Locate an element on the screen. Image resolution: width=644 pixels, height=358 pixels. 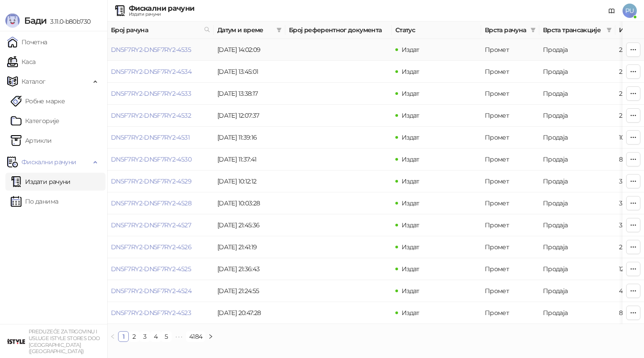
a: 1 is located at coordinates (123, 336).